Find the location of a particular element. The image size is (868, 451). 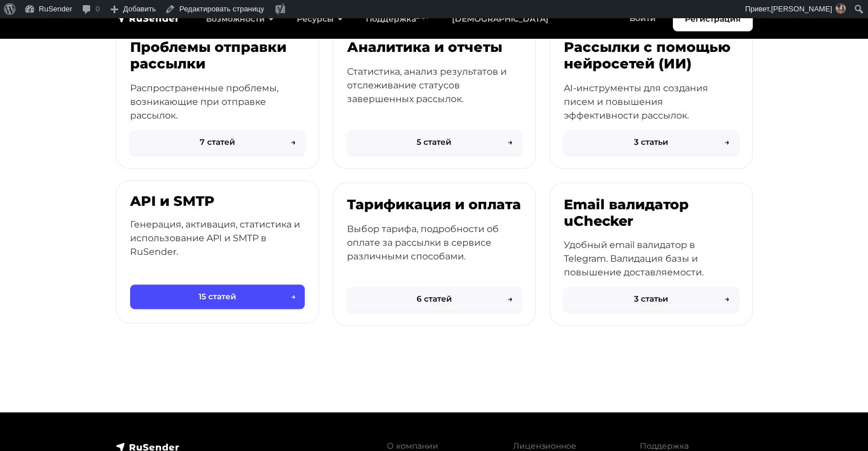

img: RuSender is located at coordinates (148, 18).